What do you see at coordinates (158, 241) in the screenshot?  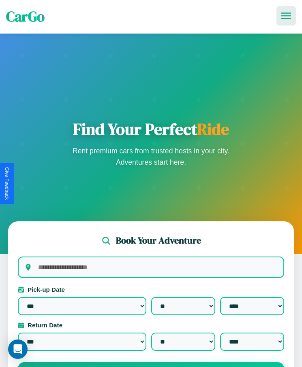 I see `h2: Book Your Adventure` at bounding box center [158, 241].